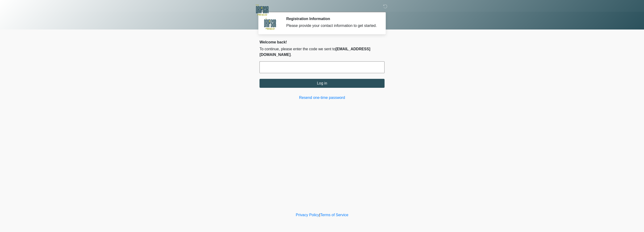 This screenshot has height=232, width=644. Describe the element at coordinates (270, 24) in the screenshot. I see `img: Agent Avatar` at that location.